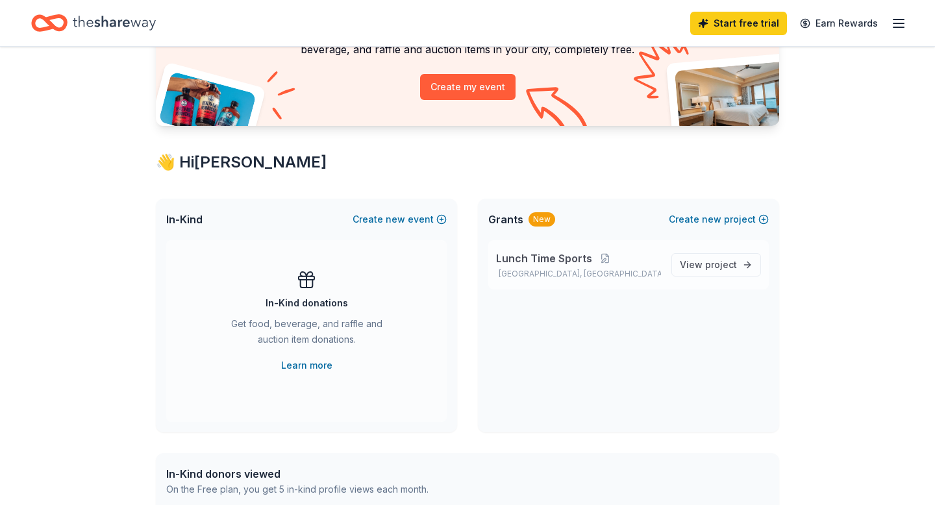 This screenshot has height=505, width=935. What do you see at coordinates (298, 474) in the screenshot?
I see `div: In-Kind donors viewed` at bounding box center [298, 474].